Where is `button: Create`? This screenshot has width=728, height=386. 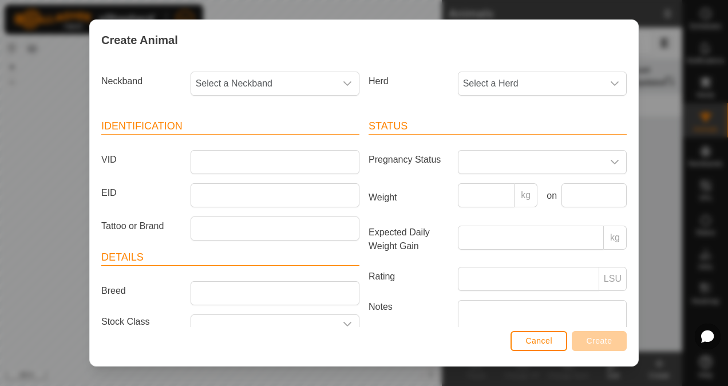
button: Create is located at coordinates (599, 340).